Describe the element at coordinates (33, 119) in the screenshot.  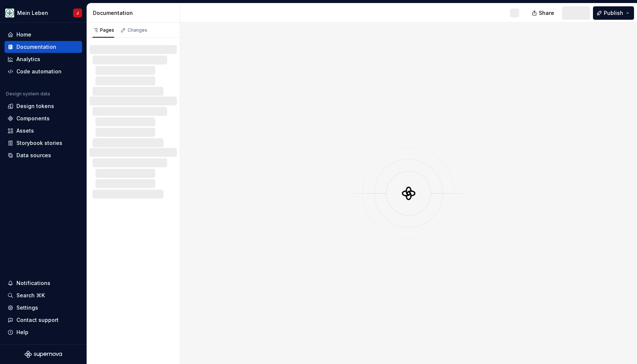
I see `div: Components` at that location.